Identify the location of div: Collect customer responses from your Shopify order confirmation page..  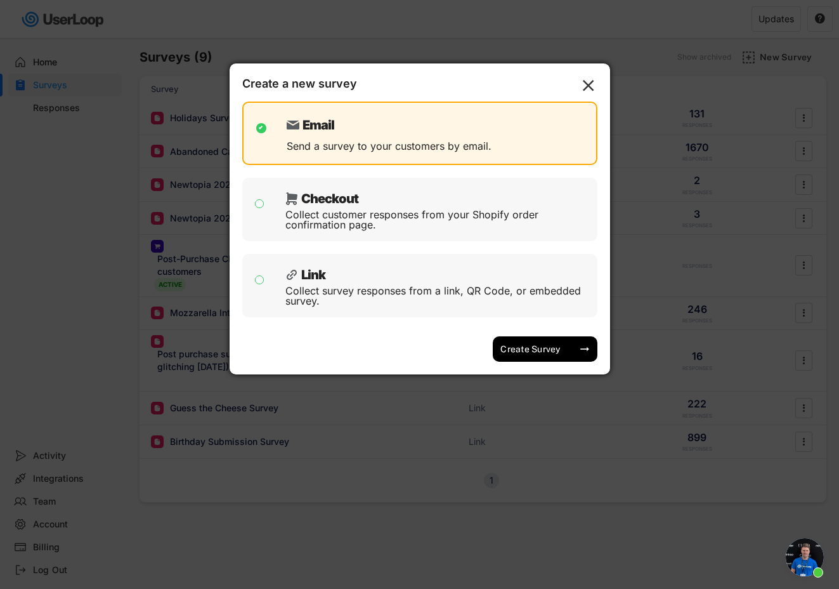
(436, 220).